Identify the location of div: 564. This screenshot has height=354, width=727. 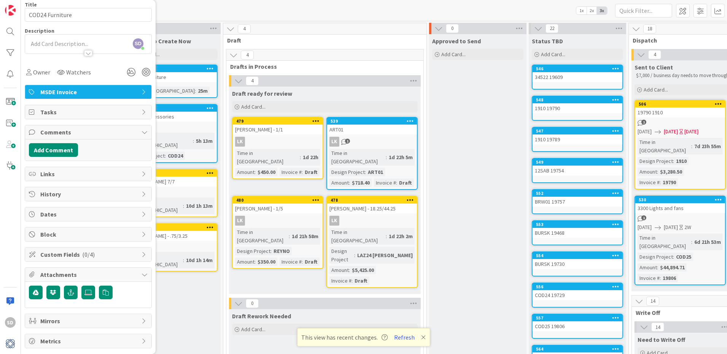
(579, 349).